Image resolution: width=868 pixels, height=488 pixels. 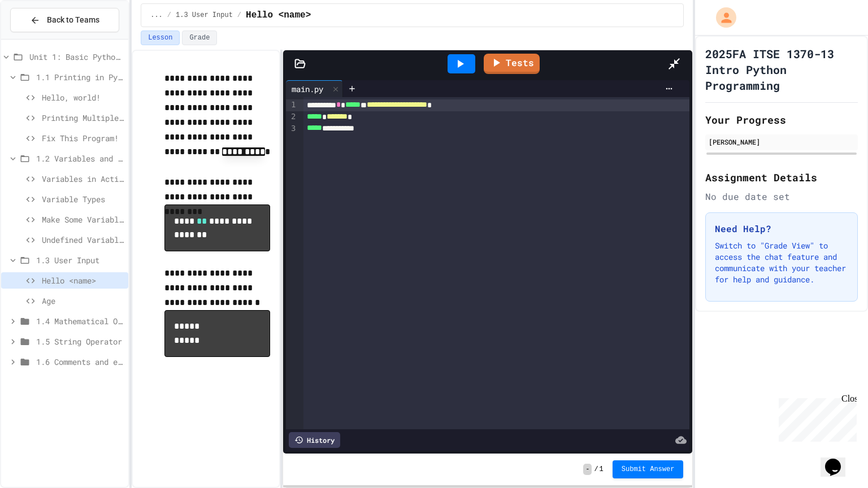 What do you see at coordinates (781, 120) in the screenshot?
I see `h2: Your Progress` at bounding box center [781, 120].